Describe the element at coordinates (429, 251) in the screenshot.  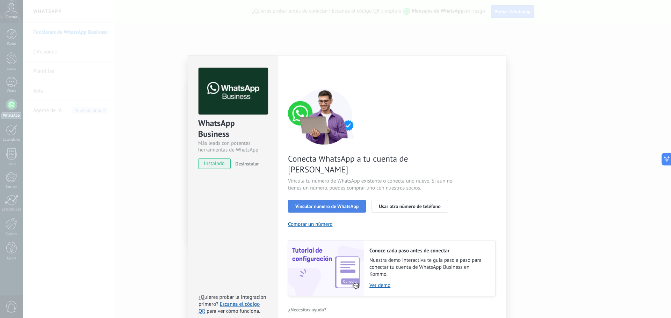
I see `h2: Conoce cada paso antes de conectar` at that location.